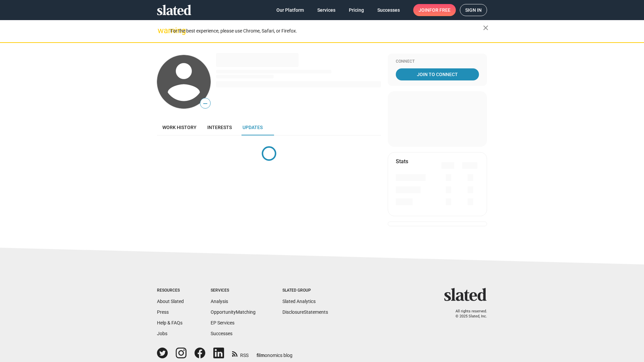 The height and width of the screenshot is (362, 644). Describe the element at coordinates (327, 10) in the screenshot. I see `span: Services` at that location.